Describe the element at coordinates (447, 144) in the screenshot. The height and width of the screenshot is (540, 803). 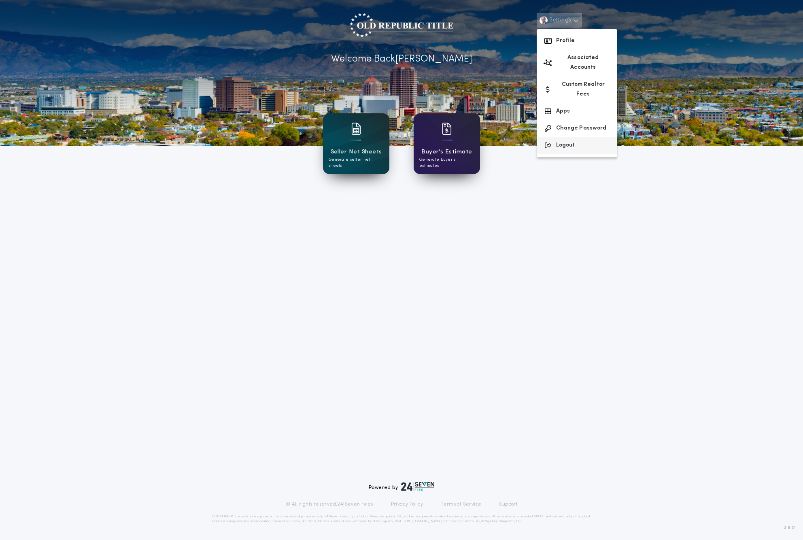
I see `a: card iconBuyer's EstimateGenerate buyer's estimates` at that location.